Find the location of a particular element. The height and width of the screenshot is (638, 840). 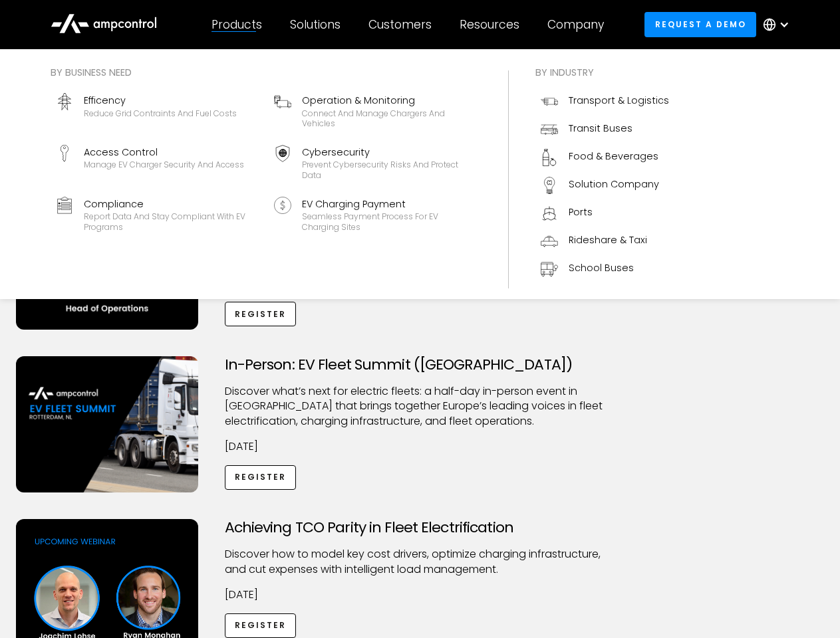

a: Transport & Logistics is located at coordinates (605, 102).